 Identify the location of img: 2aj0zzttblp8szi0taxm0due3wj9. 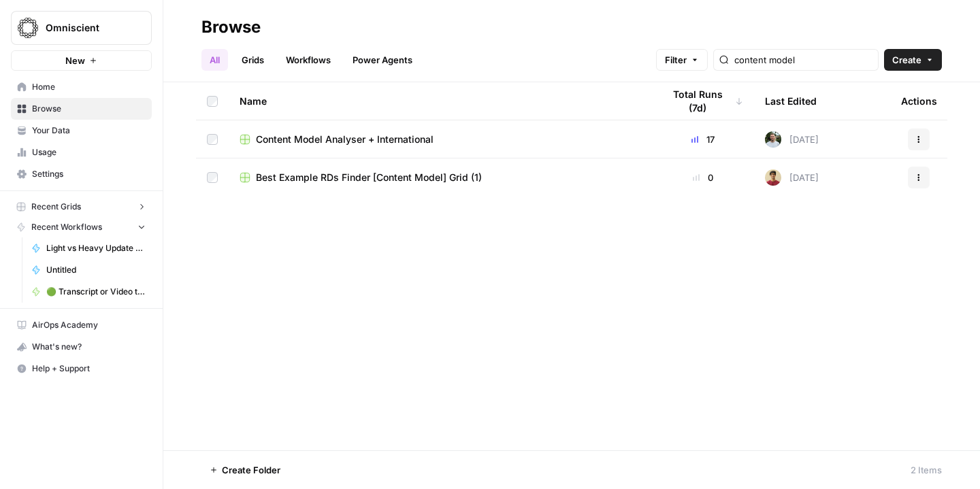
(773, 178).